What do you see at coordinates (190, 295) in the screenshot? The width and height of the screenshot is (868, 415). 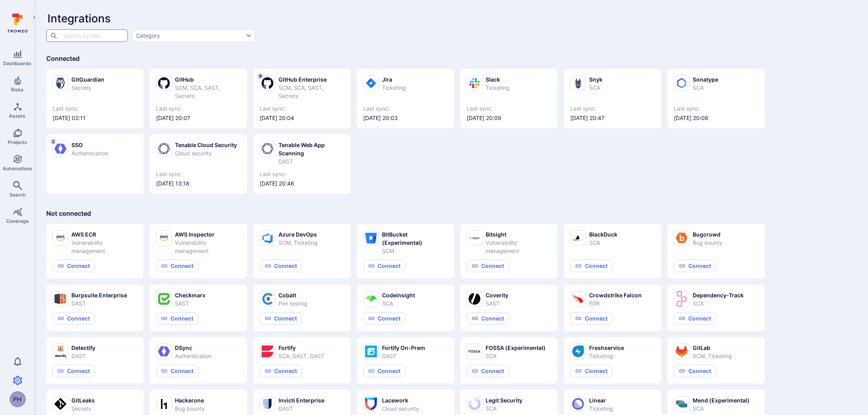 I see `div: Checkmarx` at bounding box center [190, 295].